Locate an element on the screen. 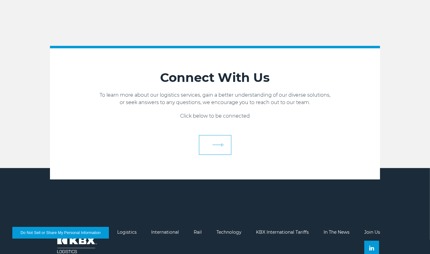  p: Click below to be connected is located at coordinates (215, 116).